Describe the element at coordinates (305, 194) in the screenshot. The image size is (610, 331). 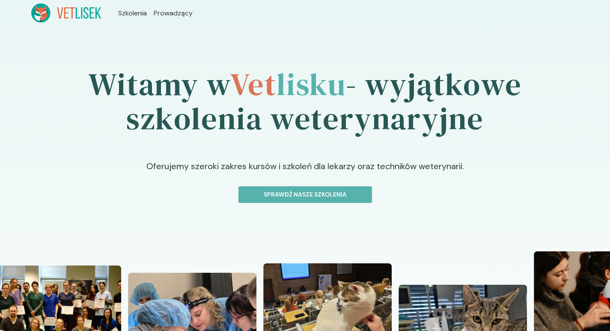
I see `p: Sprawdź nasze szkolenia` at that location.